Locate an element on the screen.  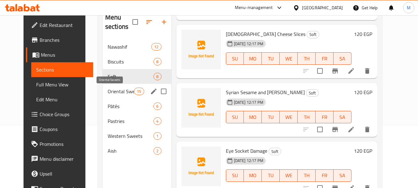
div: Aish2 is located at coordinates (137, 151).